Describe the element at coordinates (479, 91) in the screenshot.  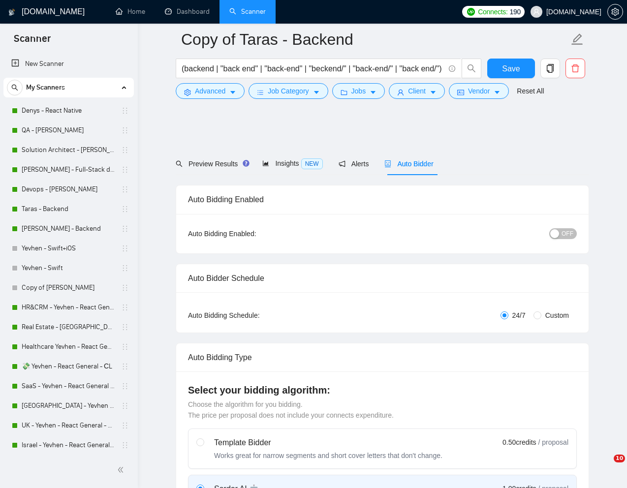
I see `span: Vendor` at that location.